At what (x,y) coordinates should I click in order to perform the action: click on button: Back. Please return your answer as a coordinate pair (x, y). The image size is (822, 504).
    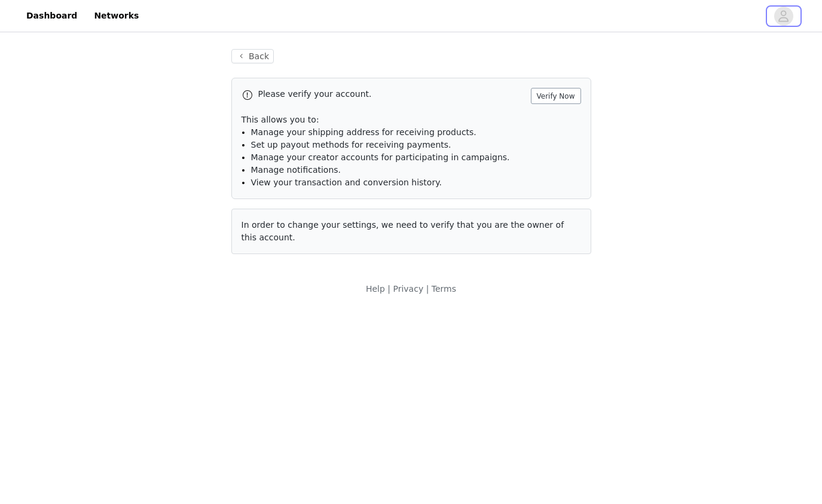
    Looking at the image, I should click on (253, 56).